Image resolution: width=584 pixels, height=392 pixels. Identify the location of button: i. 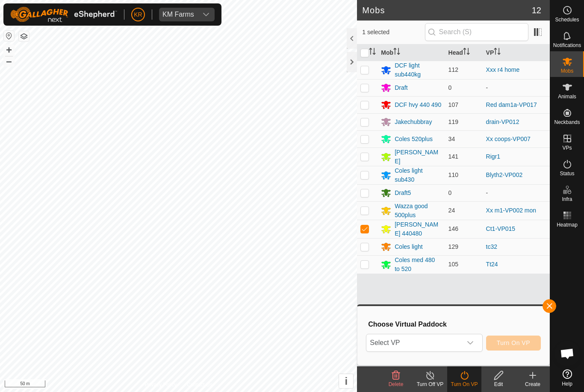
(346, 381).